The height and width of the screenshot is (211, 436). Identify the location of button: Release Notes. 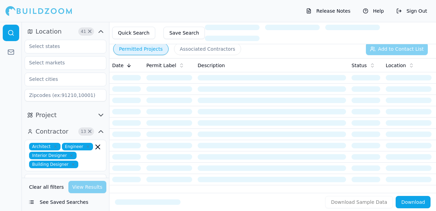
(329, 11).